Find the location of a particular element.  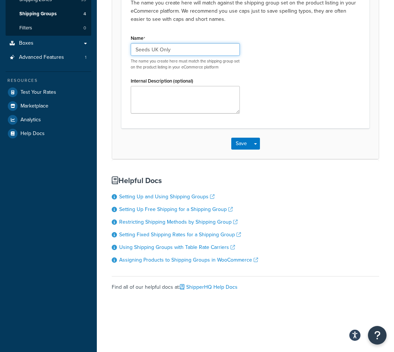

a: Analytics is located at coordinates (48, 120).